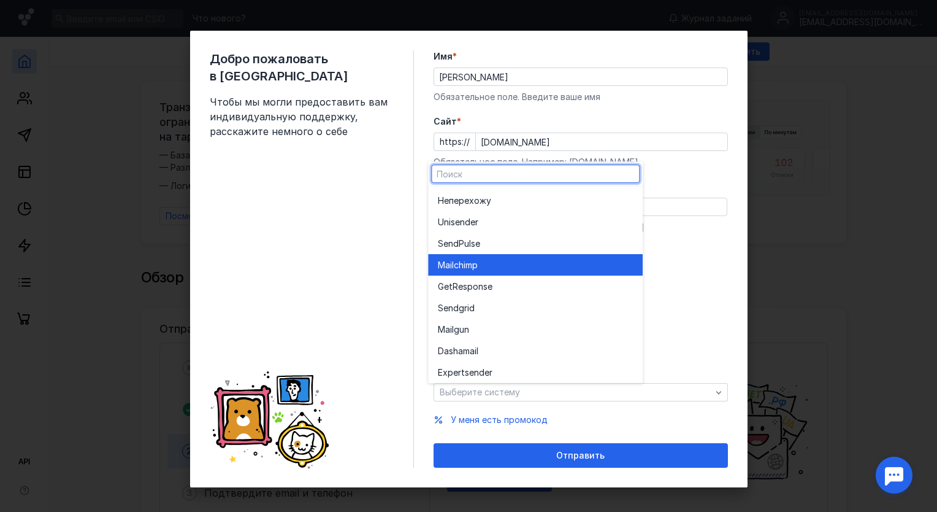 The height and width of the screenshot is (512, 937). What do you see at coordinates (443, 372) in the screenshot?
I see `span: Ex` at bounding box center [443, 372].